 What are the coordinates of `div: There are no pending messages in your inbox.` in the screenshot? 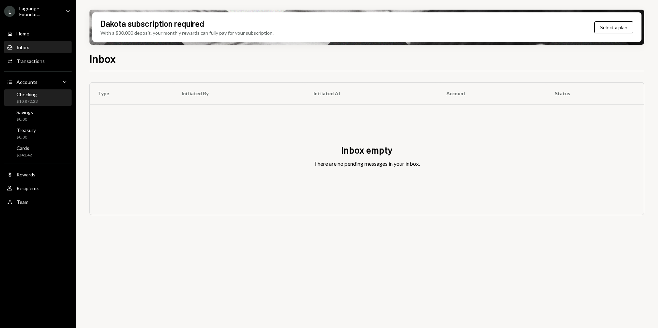 It's located at (367, 164).